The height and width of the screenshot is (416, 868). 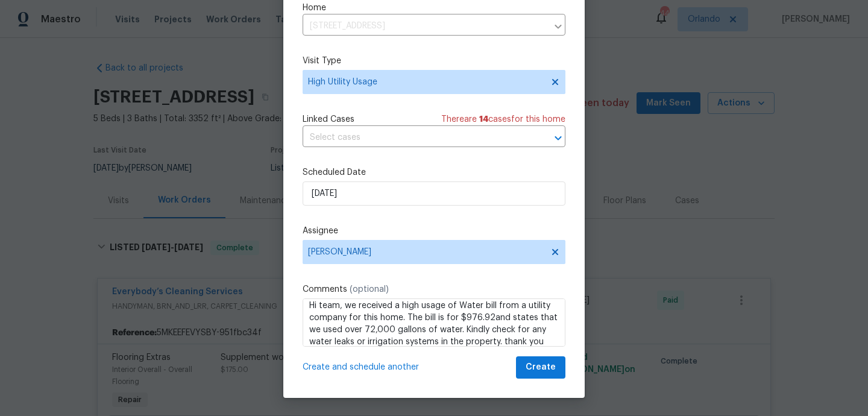 What do you see at coordinates (328, 120) in the screenshot?
I see `span: Linked Cases` at bounding box center [328, 120].